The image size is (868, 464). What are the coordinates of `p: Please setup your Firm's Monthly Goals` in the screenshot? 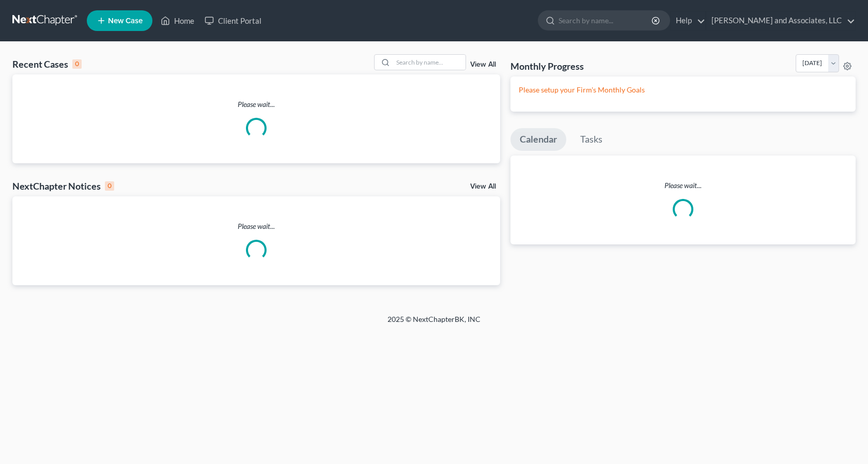 It's located at (683, 90).